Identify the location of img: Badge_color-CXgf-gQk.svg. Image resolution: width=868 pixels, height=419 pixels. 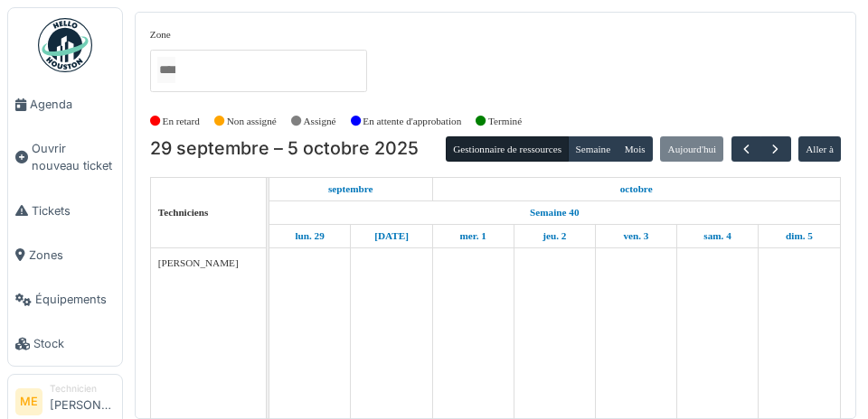
(65, 45).